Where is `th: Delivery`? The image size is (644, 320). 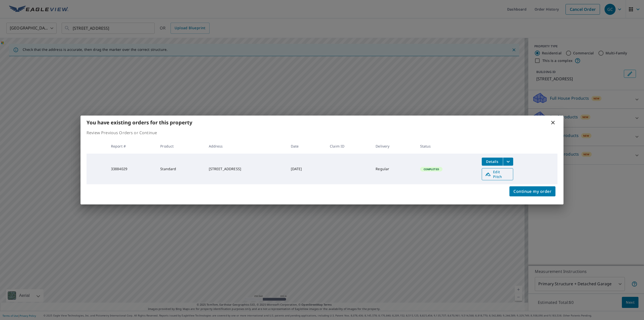
th: Delivery is located at coordinates (394, 146).